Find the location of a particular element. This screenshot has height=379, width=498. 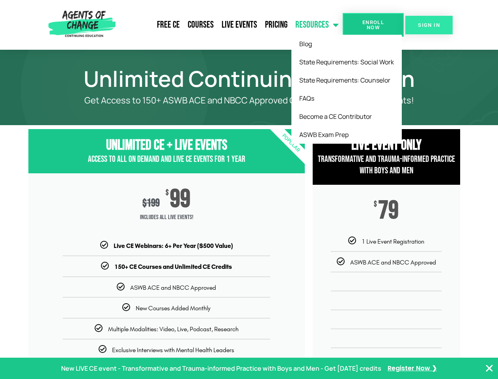

span: Register Now ❯ is located at coordinates (412, 368).